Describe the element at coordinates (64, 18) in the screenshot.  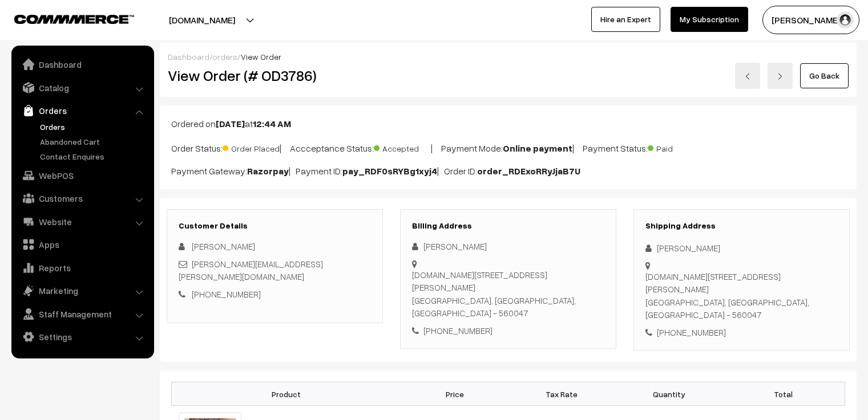
I see `a: COMMMERCE` at that location.